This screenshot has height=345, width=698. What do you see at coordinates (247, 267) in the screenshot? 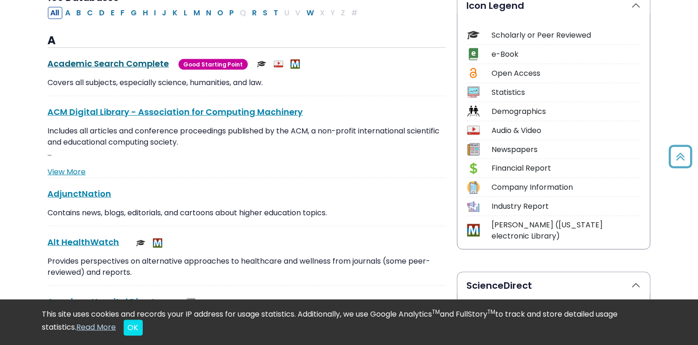
I see `p: Provides perspectives on alternative approaches to healthcare and wellness from journals (some pe...` at bounding box center [247, 267].